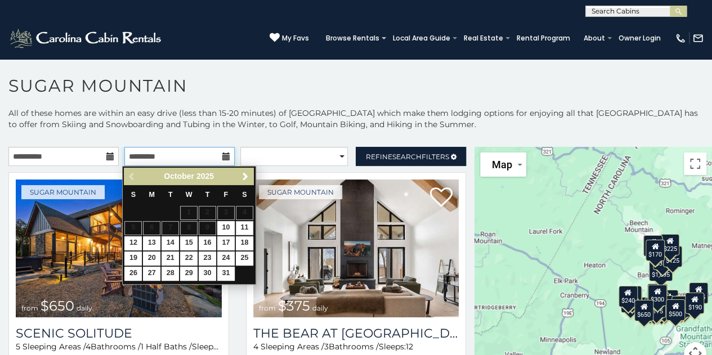 This screenshot has height=355, width=712. I want to click on img: mail-regular-white.png, so click(698, 38).